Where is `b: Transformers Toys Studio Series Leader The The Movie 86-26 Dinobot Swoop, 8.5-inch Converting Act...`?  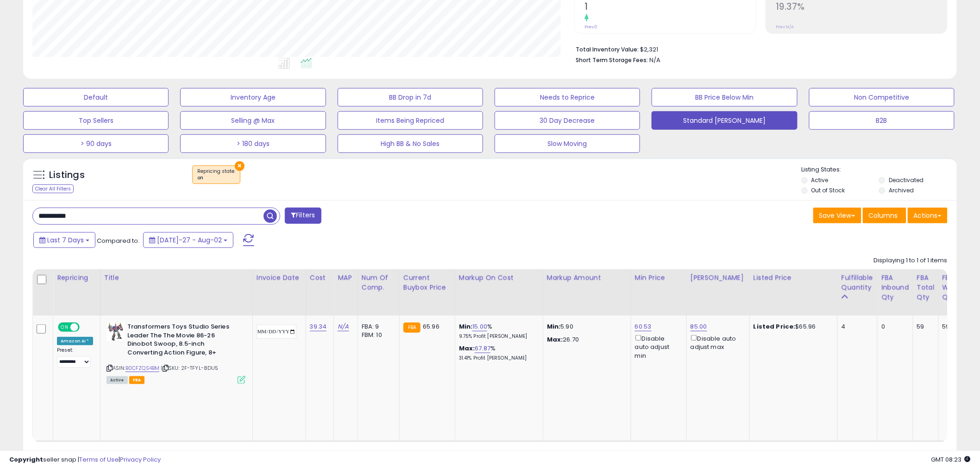 b: Transformers Toys Studio Series Leader The The Movie 86-26 Dinobot Swoop, 8.5-inch Converting Act... is located at coordinates (183, 341).